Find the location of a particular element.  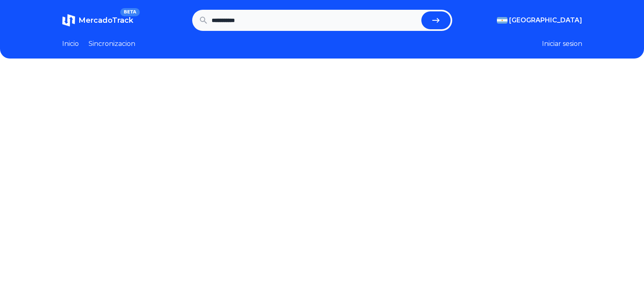

a: Inicio is located at coordinates (70, 44).